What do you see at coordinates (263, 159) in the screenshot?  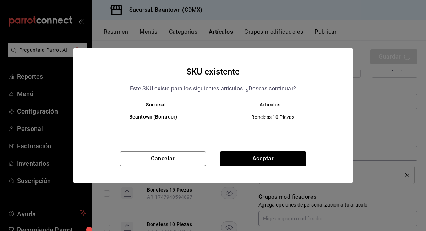 I see `button: Aceptar` at bounding box center [263, 159].